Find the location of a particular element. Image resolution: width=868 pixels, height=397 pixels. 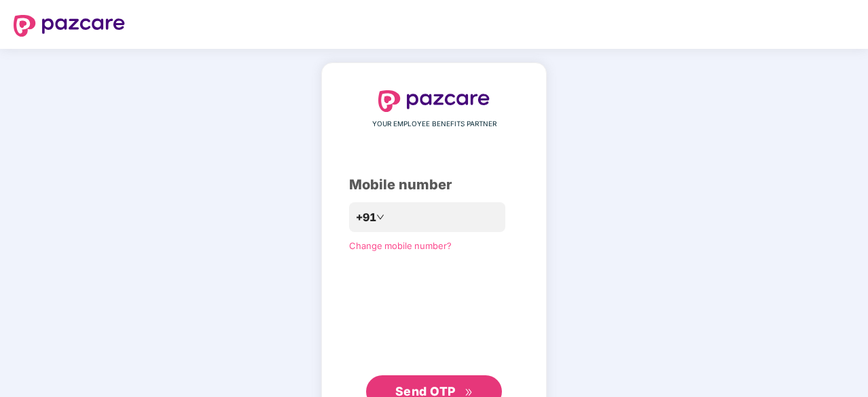

span: Change mobile number? is located at coordinates (400, 246).